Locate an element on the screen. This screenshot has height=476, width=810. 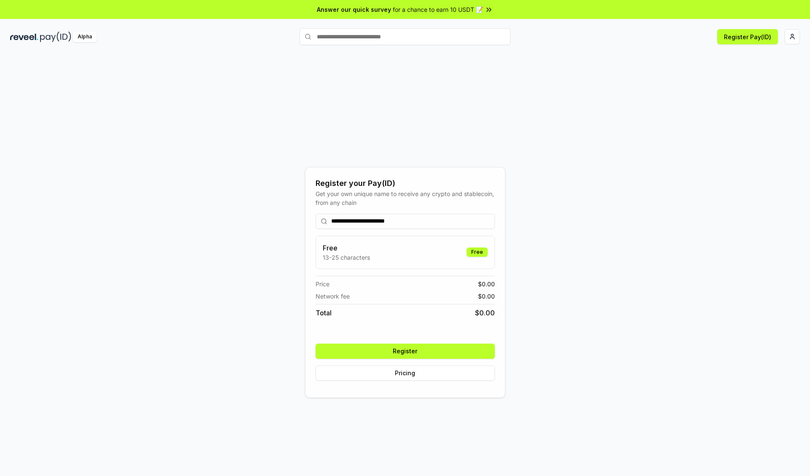
button: Pricing is located at coordinates (405, 373).